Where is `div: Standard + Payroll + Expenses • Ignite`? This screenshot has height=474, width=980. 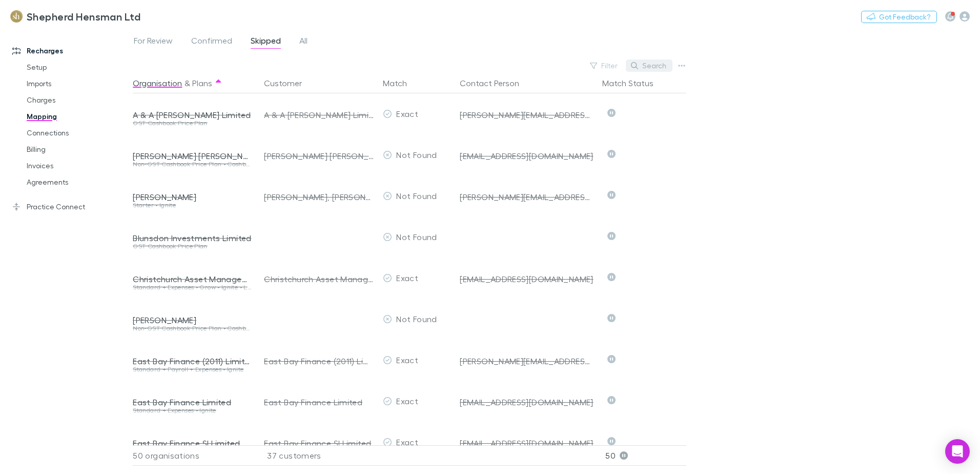
div: Standard + Payroll + Expenses • Ignite is located at coordinates (192, 369).